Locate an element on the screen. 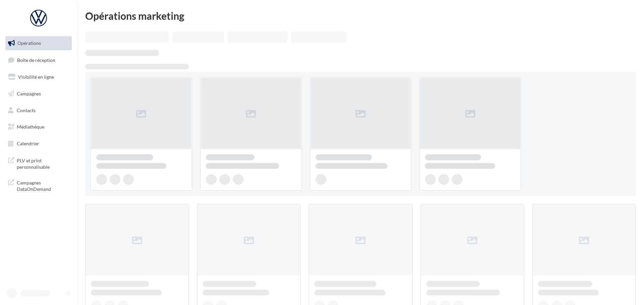 This screenshot has height=305, width=644. a: Médiathèque is located at coordinates (38, 127).